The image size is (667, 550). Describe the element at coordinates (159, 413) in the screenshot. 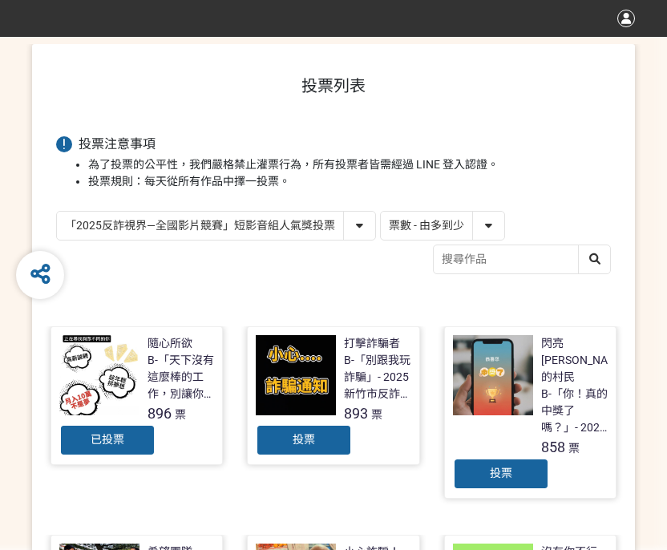

I see `span: 896` at that location.